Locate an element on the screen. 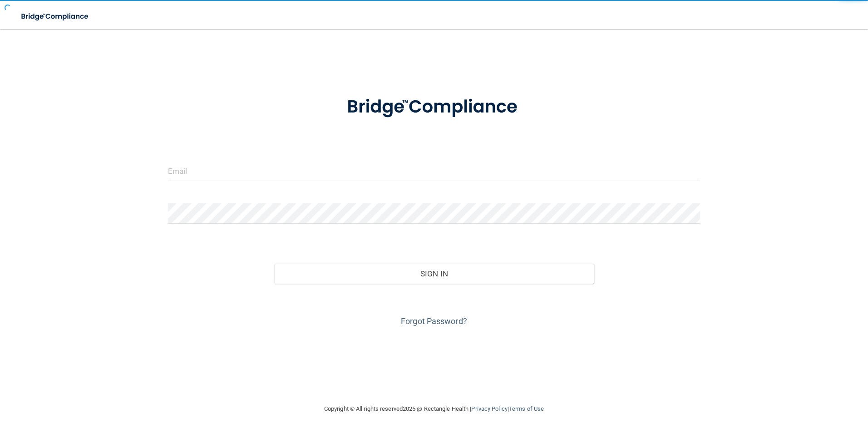 This screenshot has height=433, width=868. a: Privacy Policy is located at coordinates (489, 409).